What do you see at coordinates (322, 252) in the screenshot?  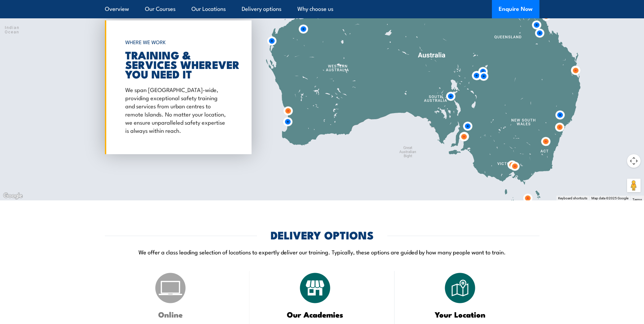 I see `p: We offer a class leading selection of locations to expertly deliver our training. Typically, thes...` at bounding box center [322, 252].